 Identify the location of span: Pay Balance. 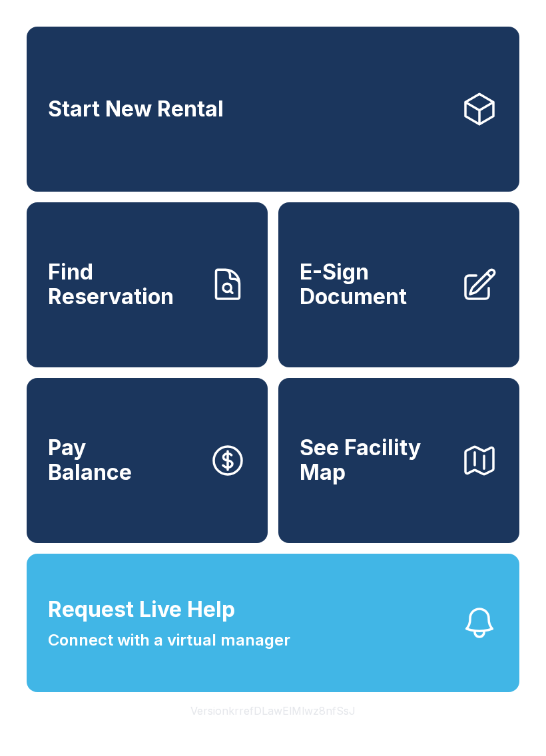
(90, 460).